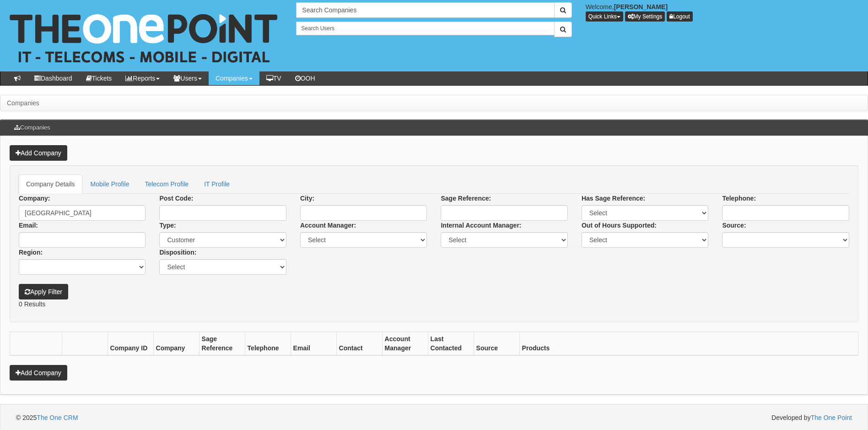 The image size is (868, 430). I want to click on input: Search Companies, so click(425, 10).